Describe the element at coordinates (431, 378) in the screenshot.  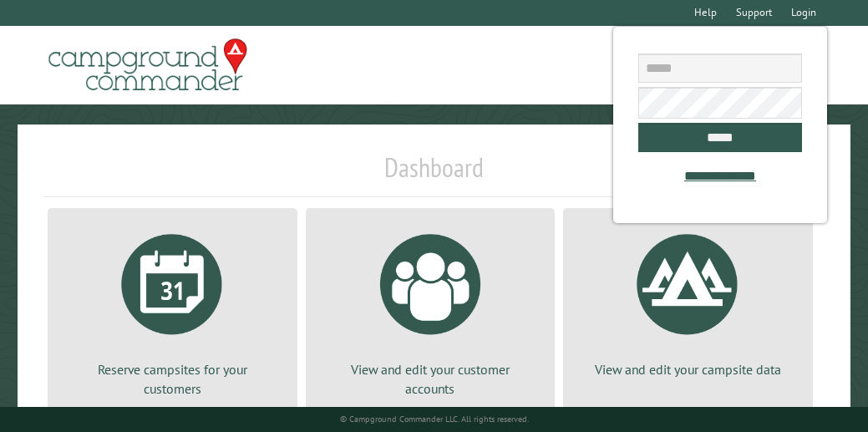
I see `p: View and edit your customer accounts` at that location.